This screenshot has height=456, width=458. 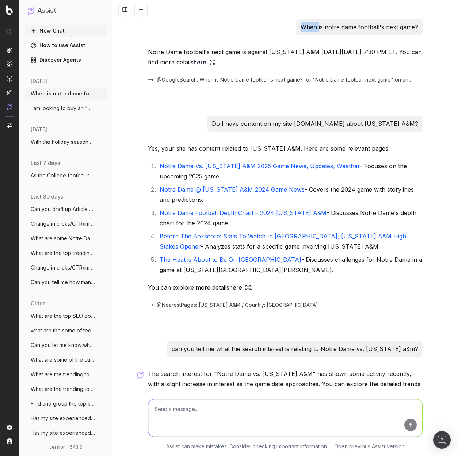 What do you see at coordinates (66, 11) in the screenshot?
I see `button: Assist` at bounding box center [66, 11].